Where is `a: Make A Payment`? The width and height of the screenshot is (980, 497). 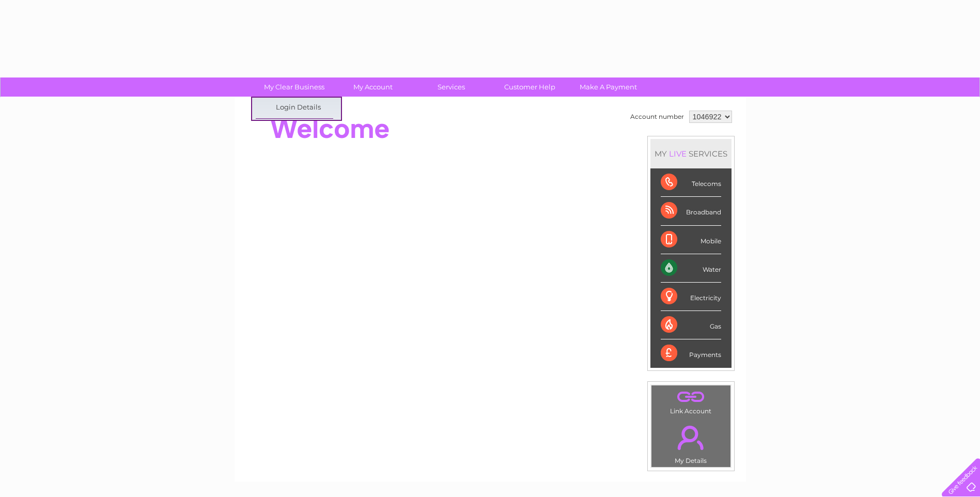
a: Make A Payment is located at coordinates (608, 87).